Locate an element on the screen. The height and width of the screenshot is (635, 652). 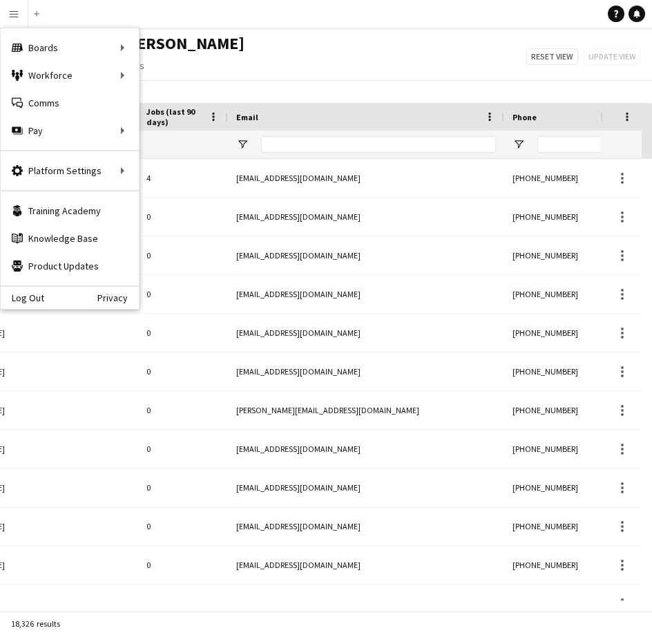
span: Jobs (last 90 days) is located at coordinates (175, 117).